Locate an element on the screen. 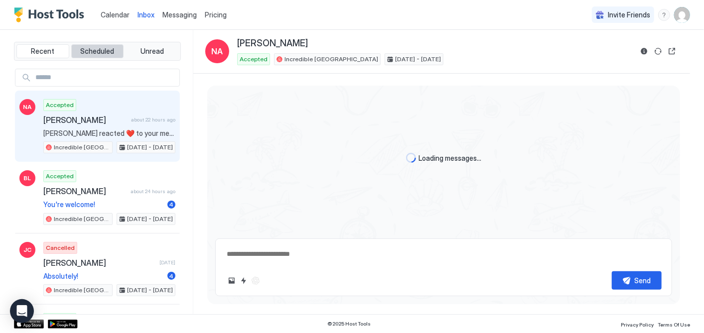 This screenshot has height=333, width=704. span: about 24 hours ago is located at coordinates (153, 191).